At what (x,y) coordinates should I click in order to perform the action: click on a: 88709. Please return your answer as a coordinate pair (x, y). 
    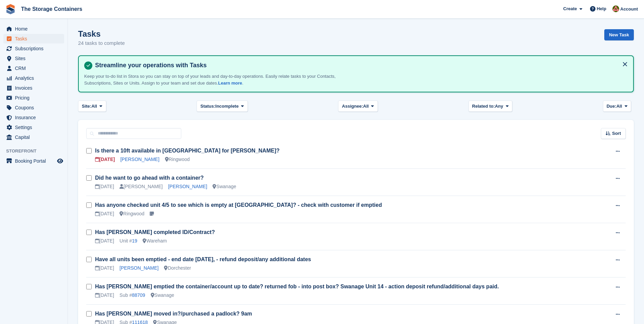
    Looking at the image, I should click on (138, 295).